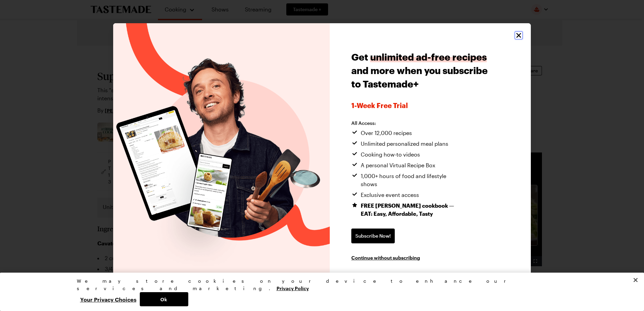 The height and width of the screenshot is (311, 644). What do you see at coordinates (386, 258) in the screenshot?
I see `span: Continue without subscribing` at bounding box center [386, 258].